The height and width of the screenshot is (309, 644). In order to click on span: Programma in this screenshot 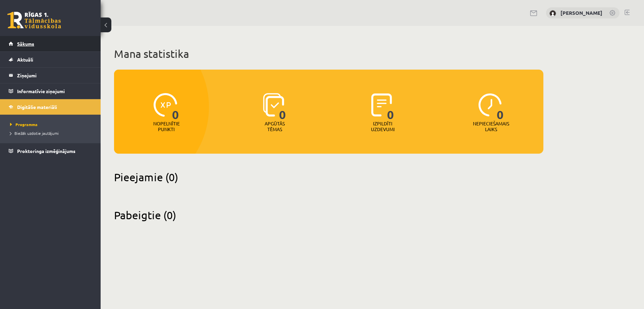, I will do `click(24, 125)`.